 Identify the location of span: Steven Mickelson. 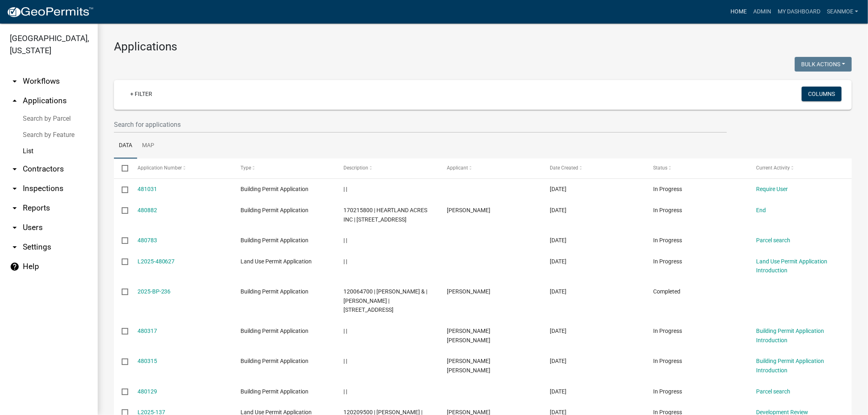
(468, 291).